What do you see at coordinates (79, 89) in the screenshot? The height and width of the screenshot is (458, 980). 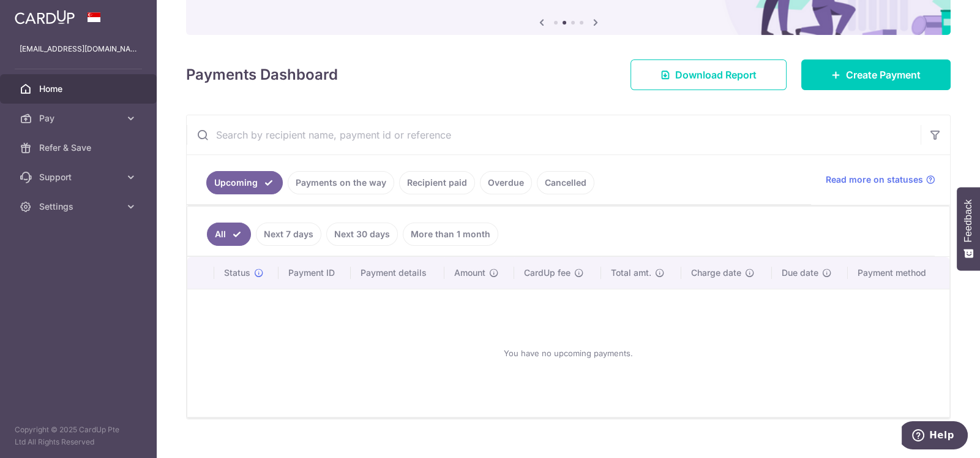 I see `span: Home` at bounding box center [79, 89].